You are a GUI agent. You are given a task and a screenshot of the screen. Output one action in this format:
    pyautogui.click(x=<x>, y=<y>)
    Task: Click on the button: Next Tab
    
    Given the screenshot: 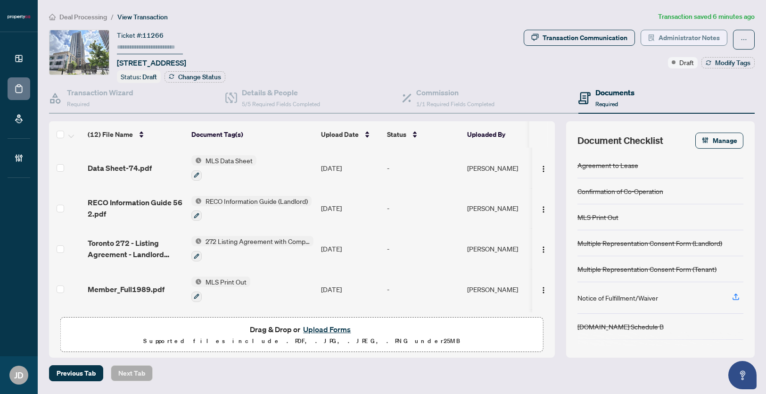 What is the action you would take?
    pyautogui.click(x=132, y=373)
    